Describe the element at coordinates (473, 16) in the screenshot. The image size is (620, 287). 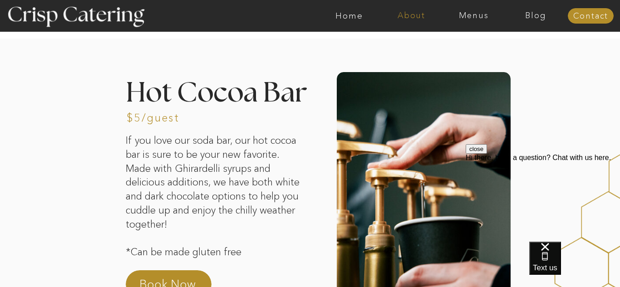
I see `nav: Menus` at that location.